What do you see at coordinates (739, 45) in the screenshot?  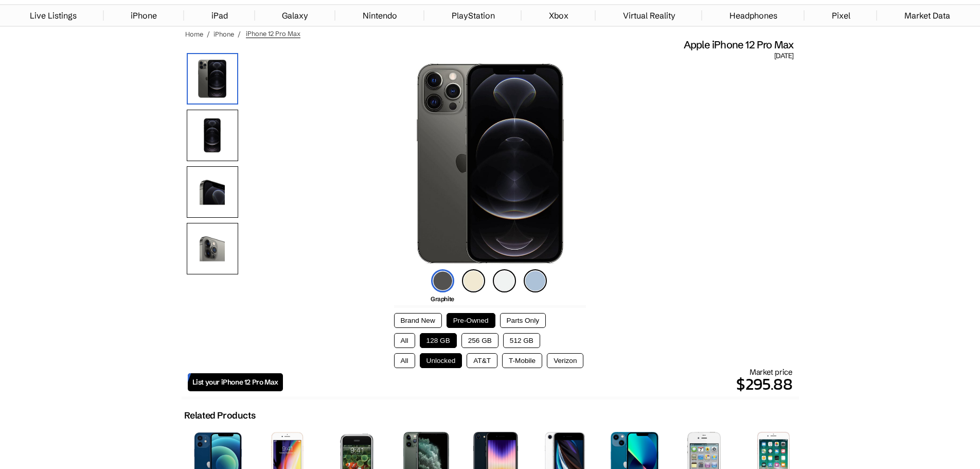 I see `span: Apple iPhone 12 Pro Max` at bounding box center [739, 45].